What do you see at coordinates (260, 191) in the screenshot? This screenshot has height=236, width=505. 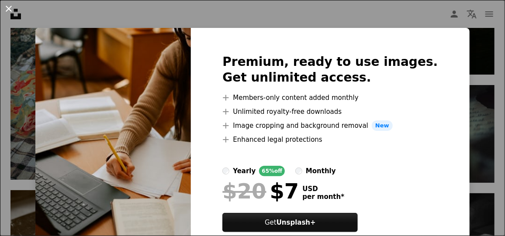 I see `div: $7` at bounding box center [260, 191].